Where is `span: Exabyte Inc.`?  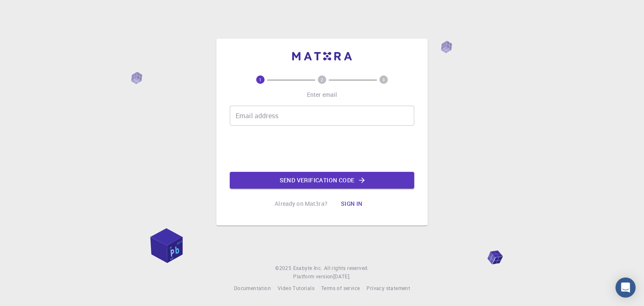
span: Exabyte Inc. is located at coordinates (307, 268).